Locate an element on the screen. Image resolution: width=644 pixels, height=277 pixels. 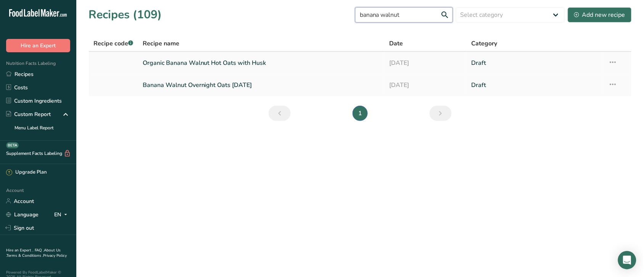
span: Recipe name is located at coordinates (161, 43).